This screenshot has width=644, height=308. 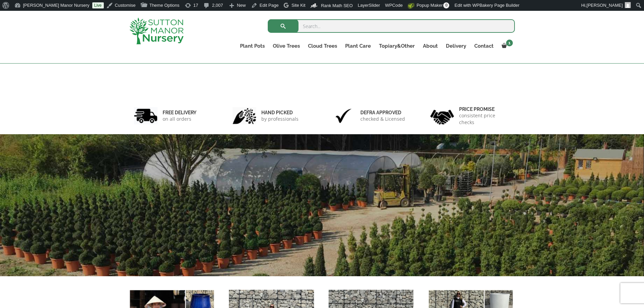 I want to click on img: 3.jpg, so click(x=344, y=116).